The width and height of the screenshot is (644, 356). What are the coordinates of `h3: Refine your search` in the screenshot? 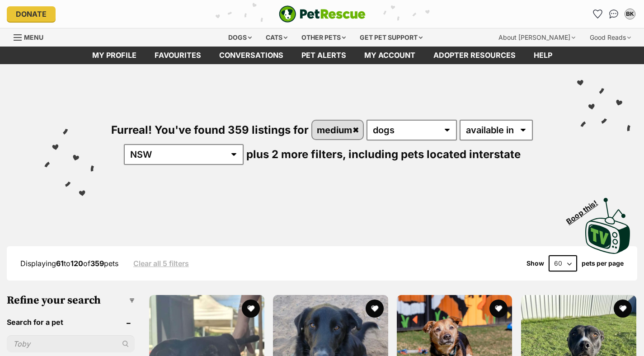 It's located at (70, 301).